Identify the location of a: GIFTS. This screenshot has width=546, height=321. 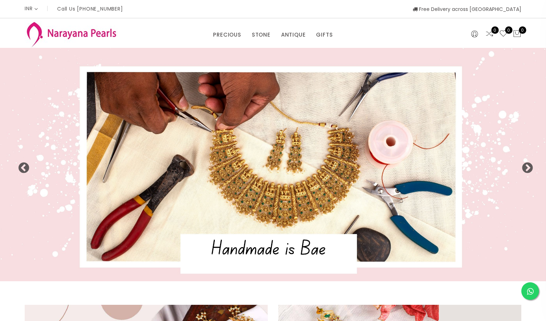
(324, 35).